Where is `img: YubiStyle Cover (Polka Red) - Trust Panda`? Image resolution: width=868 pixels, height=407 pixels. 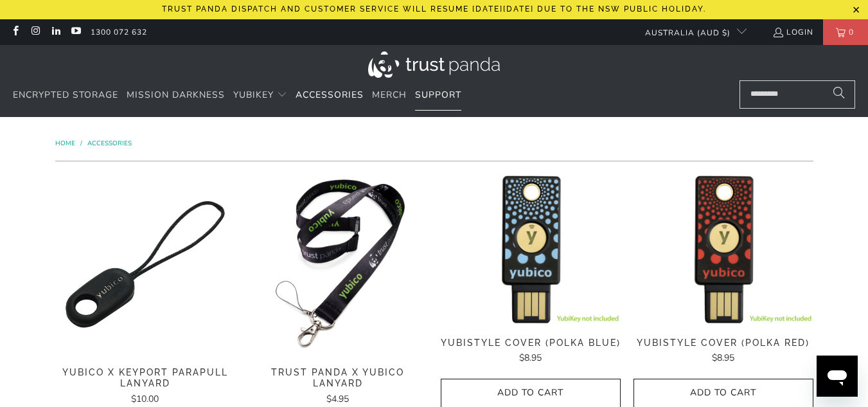 img: YubiStyle Cover (Polka Red) - Trust Panda is located at coordinates (724, 249).